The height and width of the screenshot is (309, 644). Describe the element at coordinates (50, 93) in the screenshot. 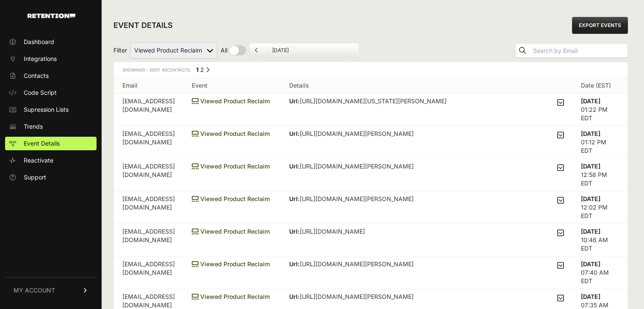

I see `a: Code Script` at that location.